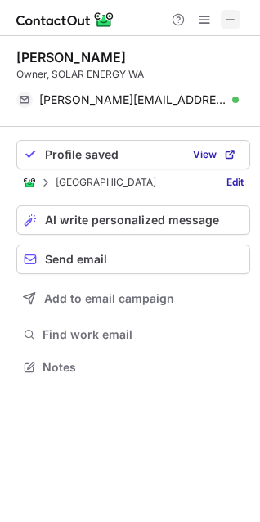 This screenshot has width=260, height=522. Describe the element at coordinates (133, 74) in the screenshot. I see `div: Owner, SOLAR ENERGY WA` at that location.